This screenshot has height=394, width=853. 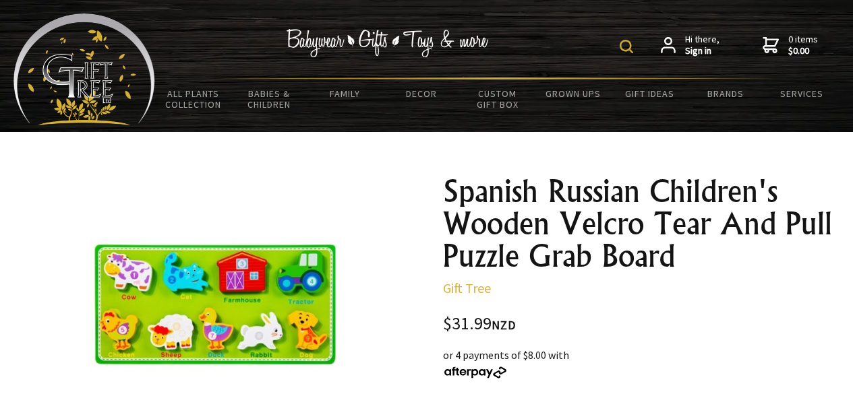 What do you see at coordinates (640, 324) in the screenshot?
I see `div: $31.99` at bounding box center [640, 324].